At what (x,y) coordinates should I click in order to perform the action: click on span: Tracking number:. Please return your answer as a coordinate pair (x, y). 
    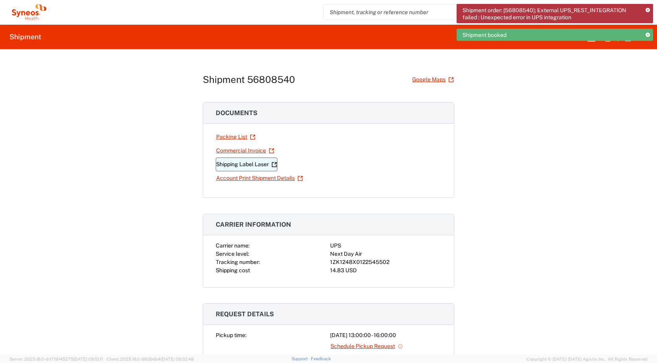
    Looking at the image, I should click on (238, 262).